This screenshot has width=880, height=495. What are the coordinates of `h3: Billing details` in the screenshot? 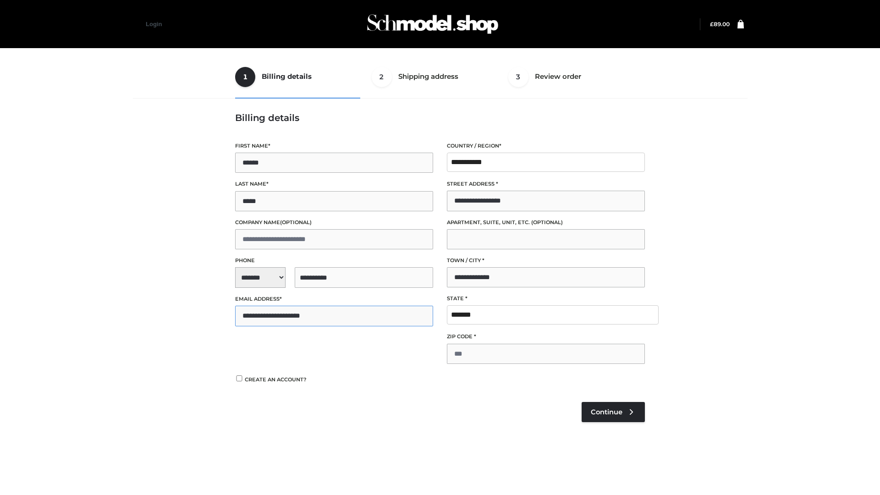 It's located at (440, 118).